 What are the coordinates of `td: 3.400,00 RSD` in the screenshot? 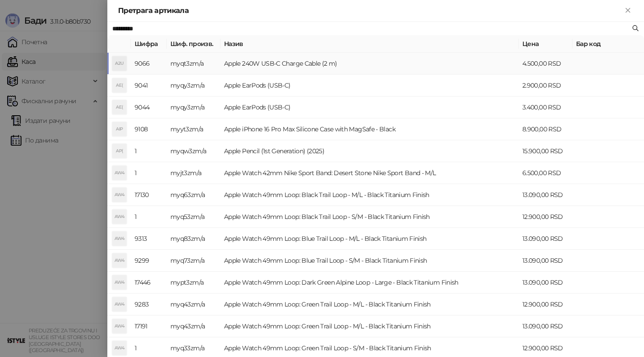 It's located at (546, 108).